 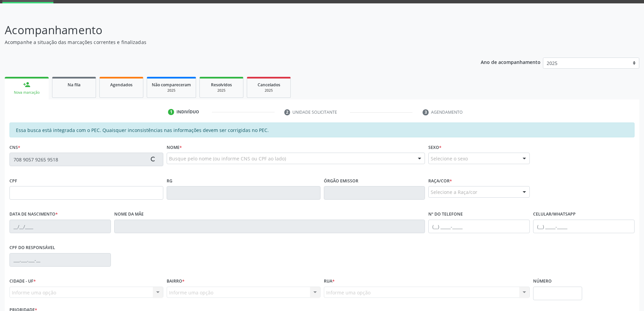 I want to click on span: Busque pelo nome (ou informe CNS ou CPF ao lado), so click(x=228, y=159).